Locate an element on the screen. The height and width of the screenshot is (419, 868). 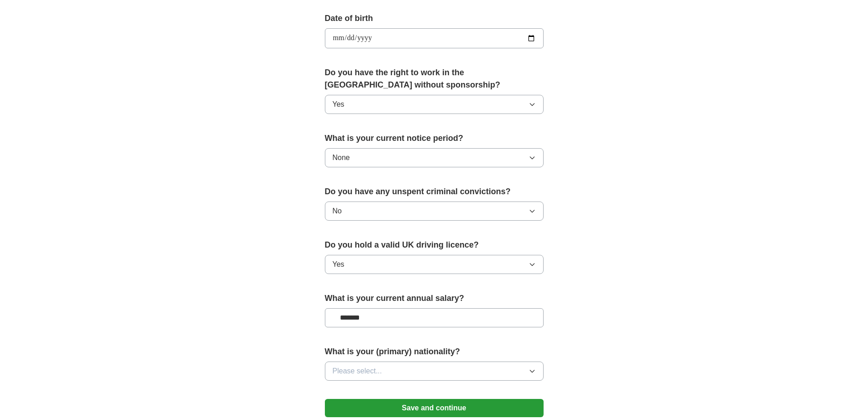
span: No is located at coordinates (337, 211).